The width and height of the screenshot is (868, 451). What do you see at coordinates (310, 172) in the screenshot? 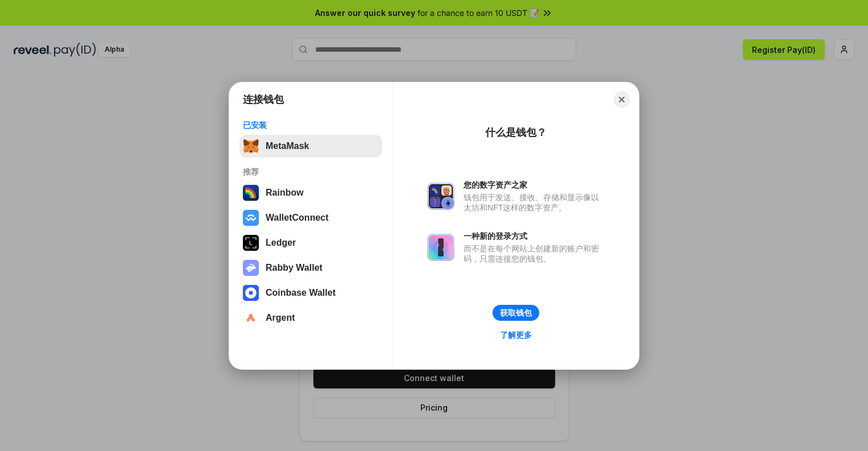
I see `div: 推荐` at bounding box center [310, 172].